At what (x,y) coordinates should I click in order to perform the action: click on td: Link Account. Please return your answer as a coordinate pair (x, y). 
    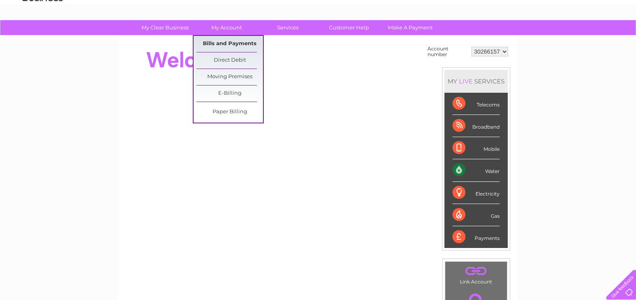
    Looking at the image, I should click on (476, 274).